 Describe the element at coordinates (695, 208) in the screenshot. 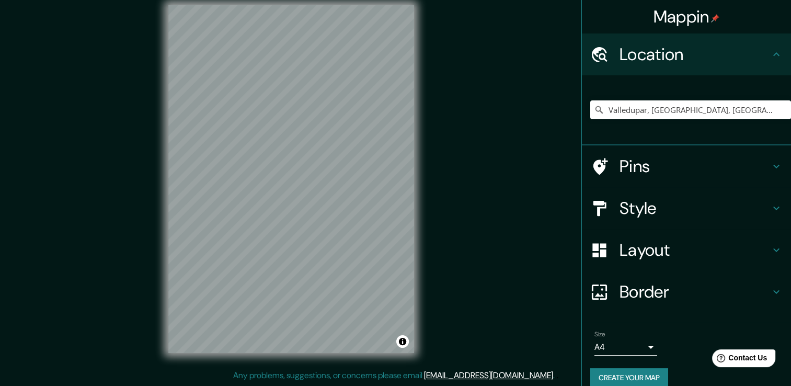

I see `h4: Style` at that location.